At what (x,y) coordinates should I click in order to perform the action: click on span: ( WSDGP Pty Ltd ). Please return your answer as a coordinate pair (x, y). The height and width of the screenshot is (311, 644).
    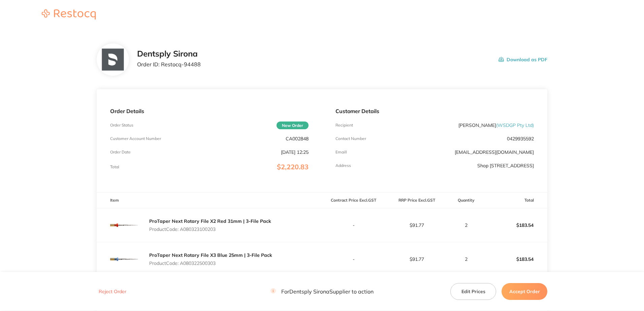
    Looking at the image, I should click on (515, 126).